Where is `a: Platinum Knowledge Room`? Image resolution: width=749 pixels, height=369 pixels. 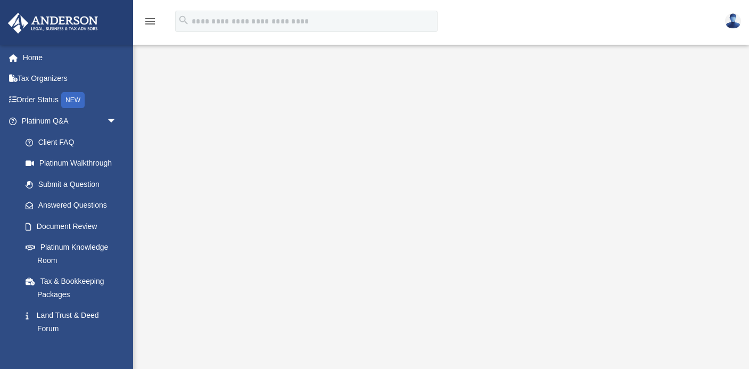 a: Platinum Knowledge Room is located at coordinates (74, 254).